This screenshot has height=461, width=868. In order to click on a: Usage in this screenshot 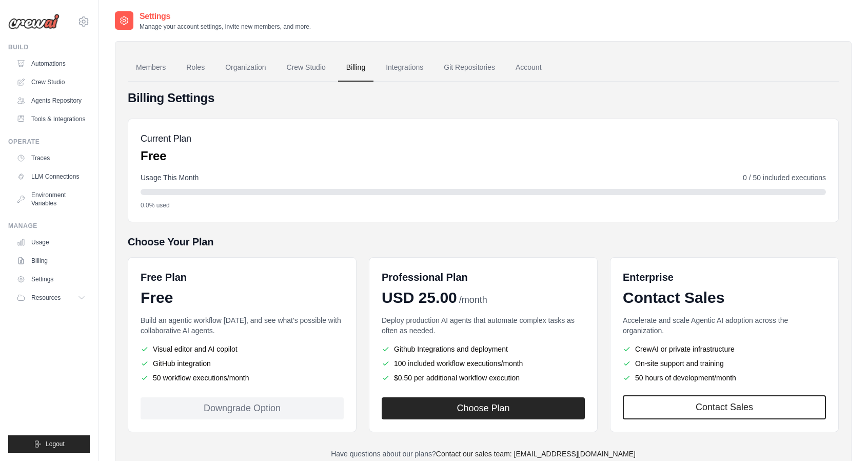, I will do `click(51, 242)`.